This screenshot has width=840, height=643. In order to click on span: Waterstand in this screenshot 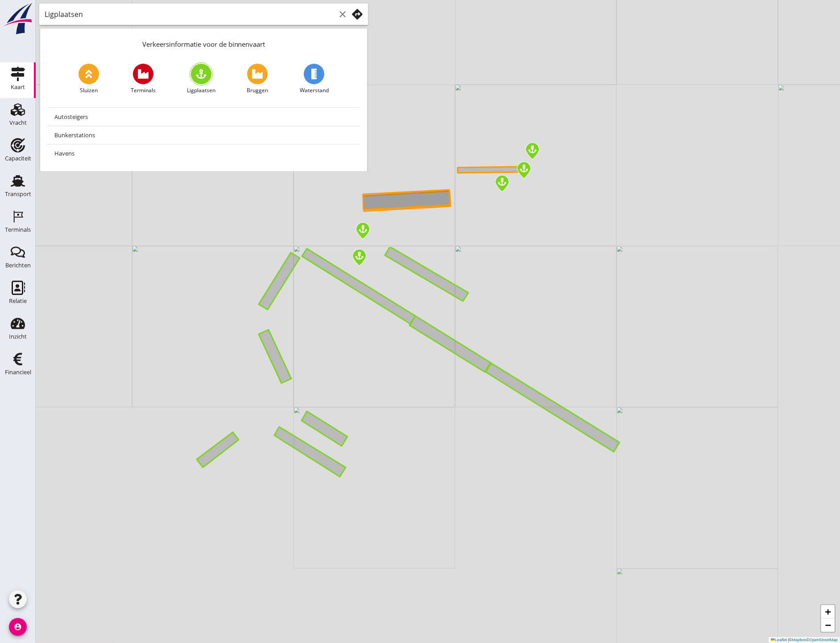, I will do `click(314, 91)`.